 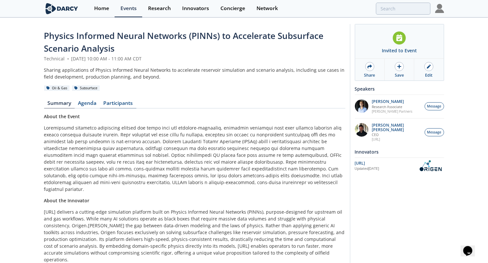 What do you see at coordinates (429, 70) in the screenshot?
I see `a: Edit` at bounding box center [429, 70].